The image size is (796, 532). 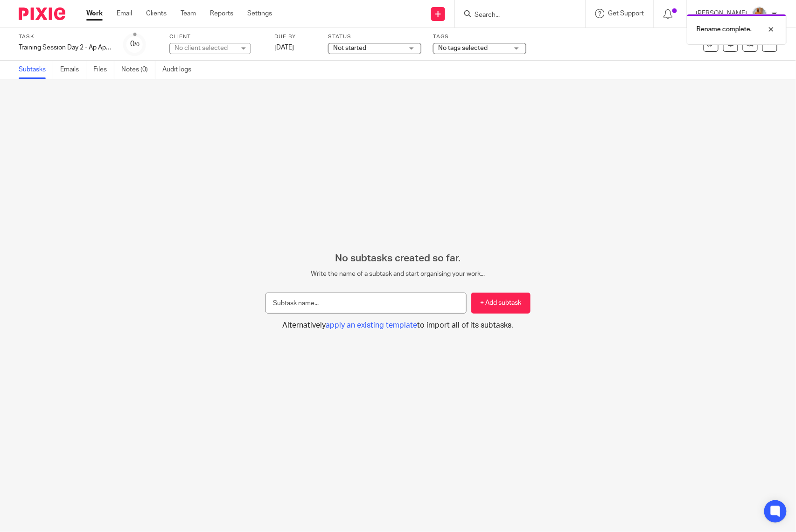 What do you see at coordinates (180, 70) in the screenshot?
I see `a: Audit logs` at bounding box center [180, 70].